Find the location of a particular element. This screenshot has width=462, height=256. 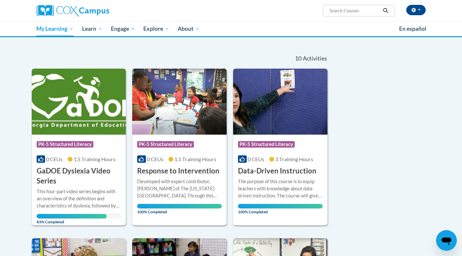

span: Activities is located at coordinates (315, 59).